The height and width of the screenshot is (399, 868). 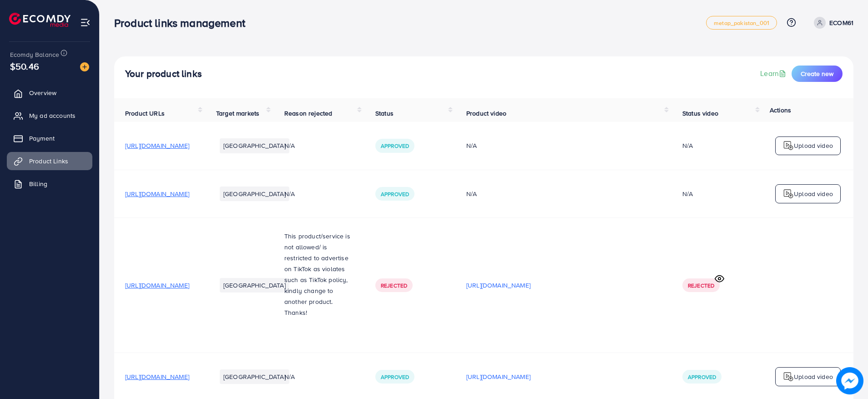 What do you see at coordinates (43, 93) in the screenshot?
I see `span: Overview` at bounding box center [43, 93].